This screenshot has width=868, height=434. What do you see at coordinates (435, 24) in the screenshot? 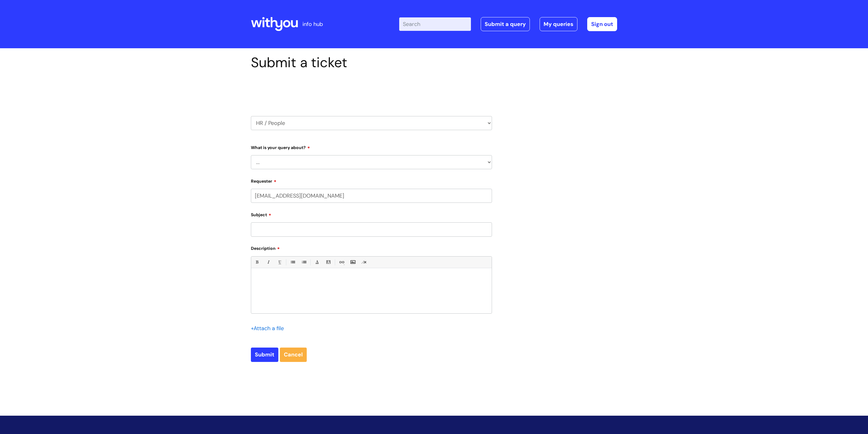
I see `input: Search` at bounding box center [435, 24].